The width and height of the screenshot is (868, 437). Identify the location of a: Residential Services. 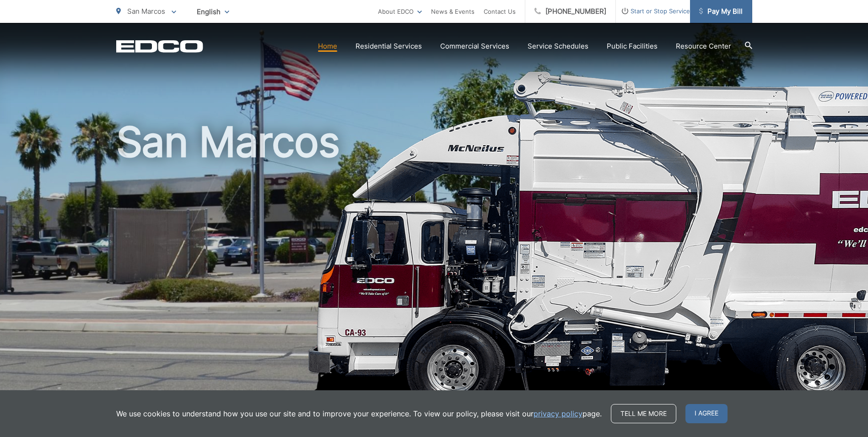
(388, 46).